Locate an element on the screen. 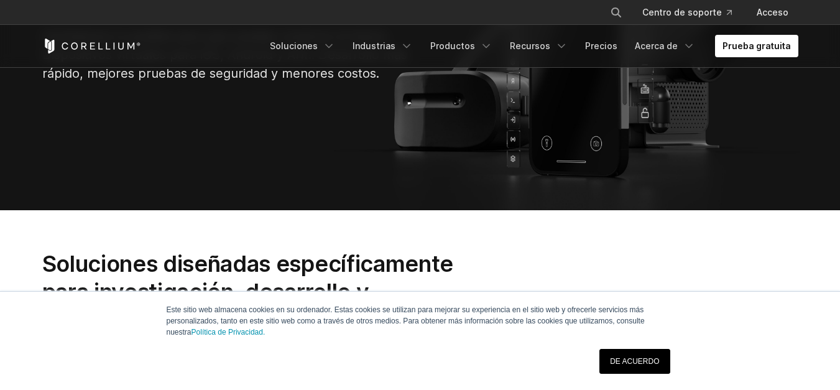 The image size is (840, 390). button: Buscar is located at coordinates (616, 12).